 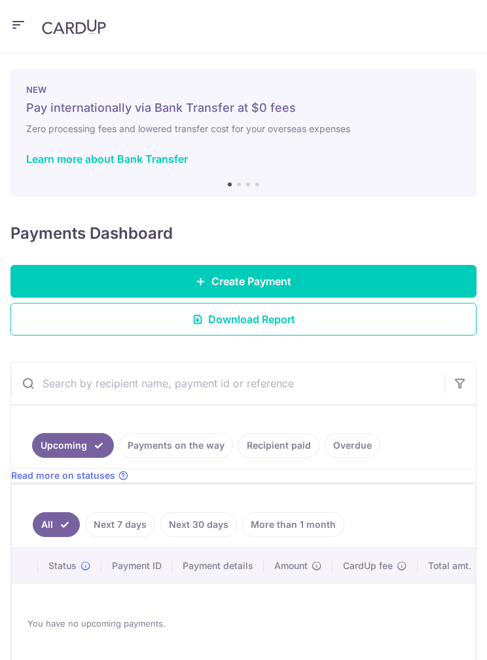 I want to click on span: Status, so click(x=62, y=566).